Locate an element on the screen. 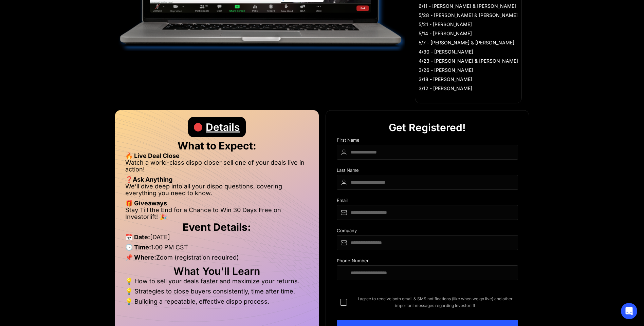 This screenshot has width=644, height=326. strong: 📅 Date: is located at coordinates (138, 237).